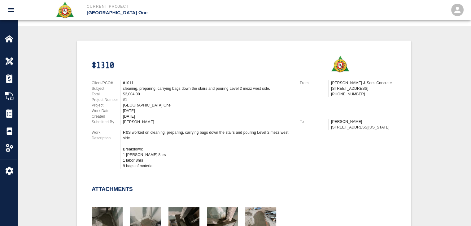 The image size is (471, 226). What do you see at coordinates (106, 83) in the screenshot?
I see `p: Client/PCO#` at bounding box center [106, 83].